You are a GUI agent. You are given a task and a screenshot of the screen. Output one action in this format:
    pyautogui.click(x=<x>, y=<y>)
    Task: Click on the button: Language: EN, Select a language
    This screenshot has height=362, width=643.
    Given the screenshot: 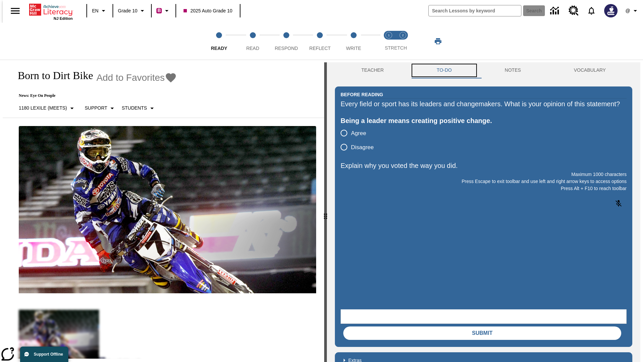 What is the action you would take?
    pyautogui.click(x=100, y=11)
    